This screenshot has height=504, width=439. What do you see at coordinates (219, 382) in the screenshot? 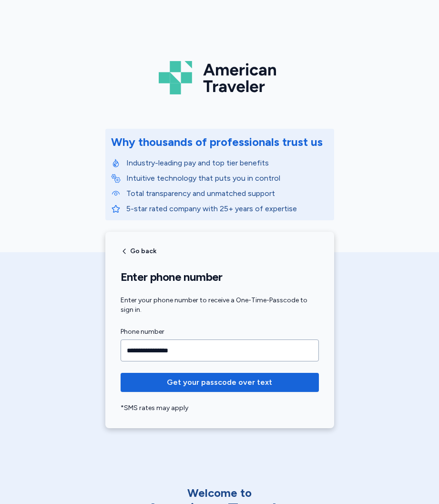
I see `span: Get your passcode over text` at bounding box center [219, 382].